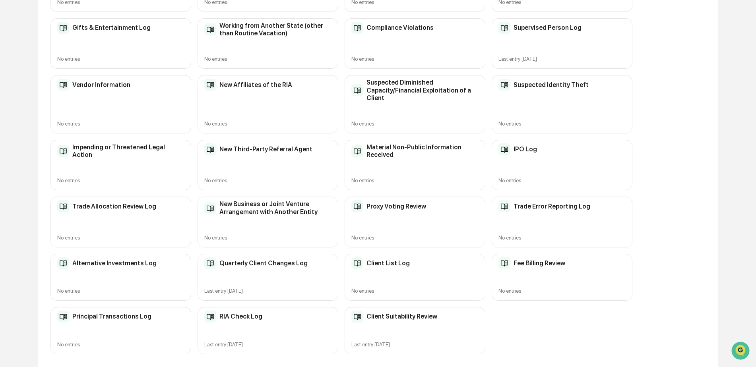 This screenshot has width=756, height=367. I want to click on h2: Alternative Investments Log, so click(115, 263).